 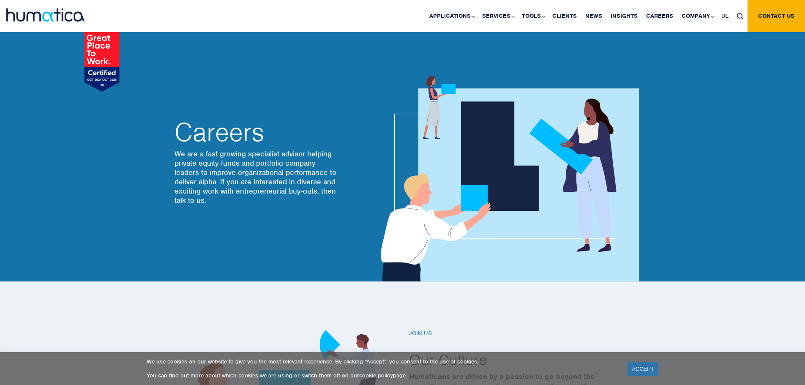 I want to click on h6: Join us, so click(x=523, y=333).